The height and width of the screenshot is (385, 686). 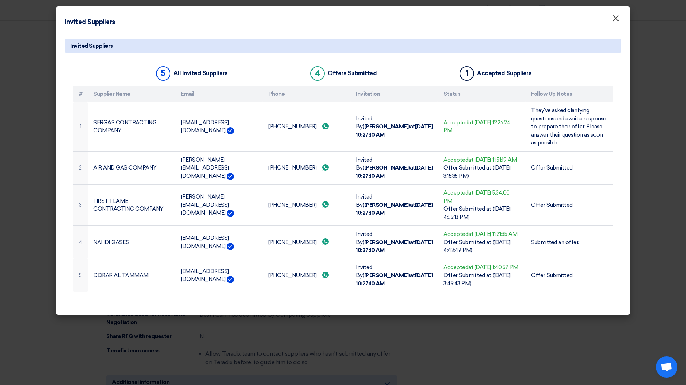 I want to click on div: Offers Submitted, so click(x=352, y=73).